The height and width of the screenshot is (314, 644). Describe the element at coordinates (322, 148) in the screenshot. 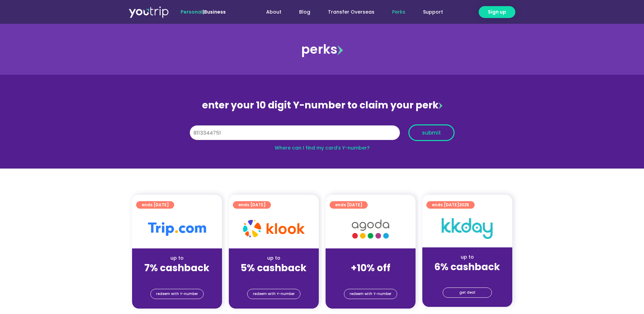

I see `a: Where can I find my card’s Y-number?` at that location.